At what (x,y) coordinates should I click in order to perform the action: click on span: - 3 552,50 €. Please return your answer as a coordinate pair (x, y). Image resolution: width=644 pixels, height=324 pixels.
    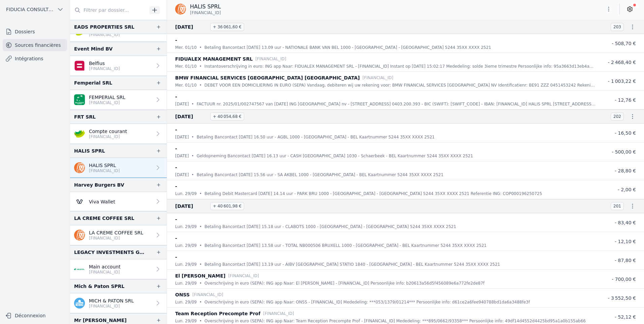
    Looking at the image, I should click on (622, 299).